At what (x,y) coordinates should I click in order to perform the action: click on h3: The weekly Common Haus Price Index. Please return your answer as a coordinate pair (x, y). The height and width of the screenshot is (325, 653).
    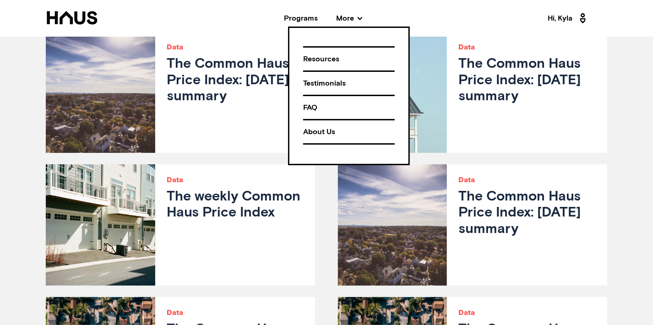
    Looking at the image, I should click on (235, 205).